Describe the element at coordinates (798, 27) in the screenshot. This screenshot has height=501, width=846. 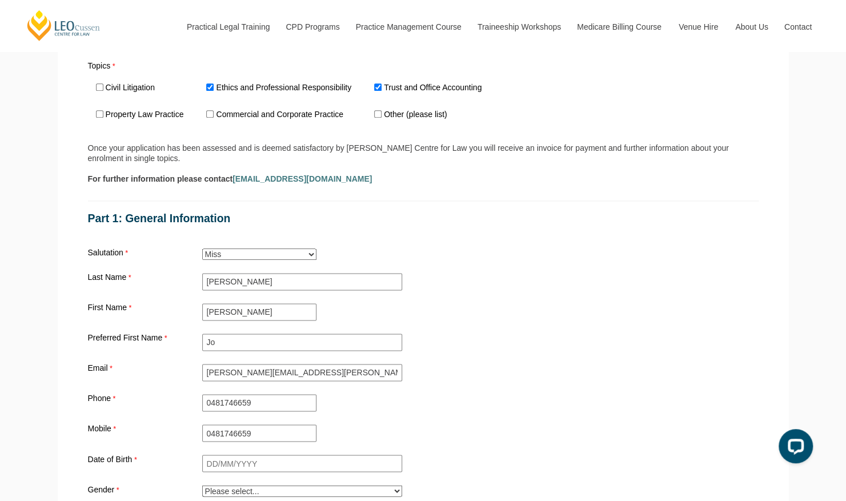
I see `a: Contact` at that location.